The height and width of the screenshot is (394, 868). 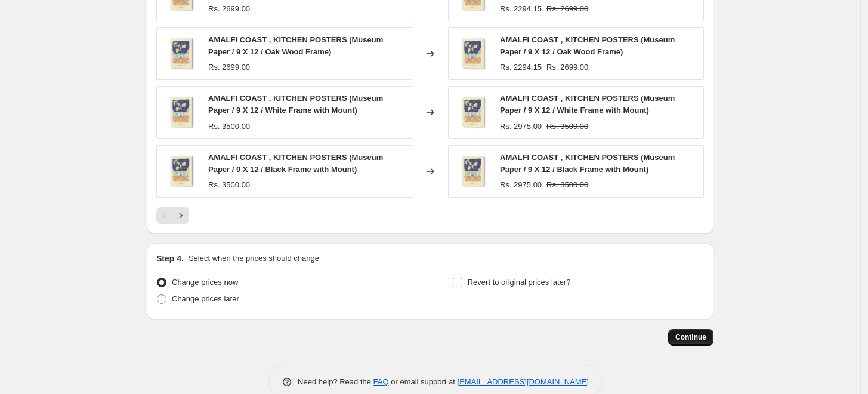 I want to click on span: Need help? Read the, so click(x=335, y=381).